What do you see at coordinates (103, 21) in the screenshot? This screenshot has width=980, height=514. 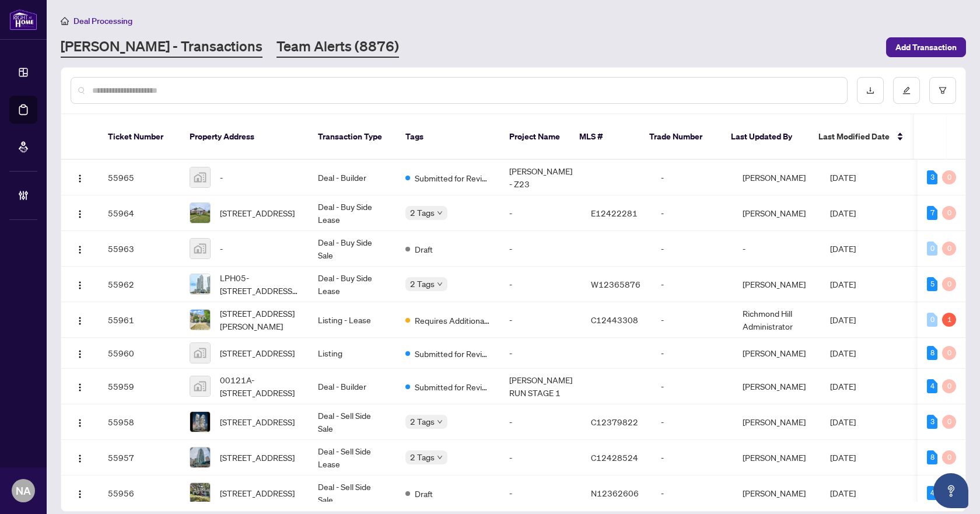 I see `span: Deal Processing` at bounding box center [103, 21].